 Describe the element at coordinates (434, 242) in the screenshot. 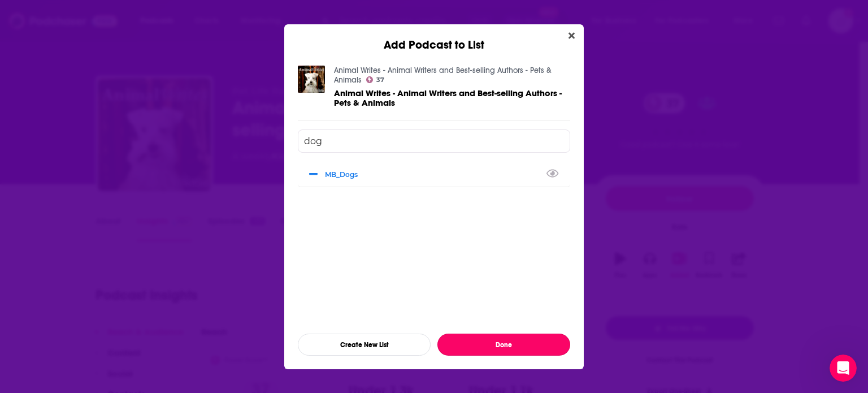

I see `div: Add Podcast To List` at that location.